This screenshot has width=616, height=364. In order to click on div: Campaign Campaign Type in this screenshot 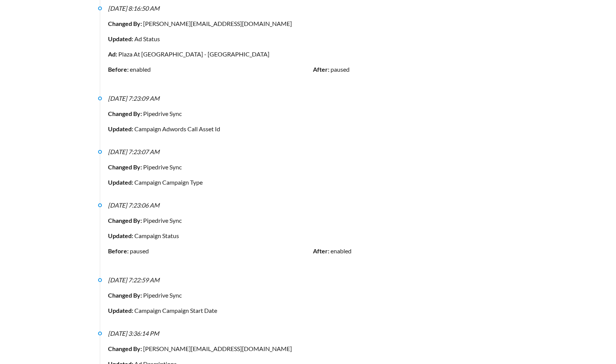, I will do `click(313, 183)`.